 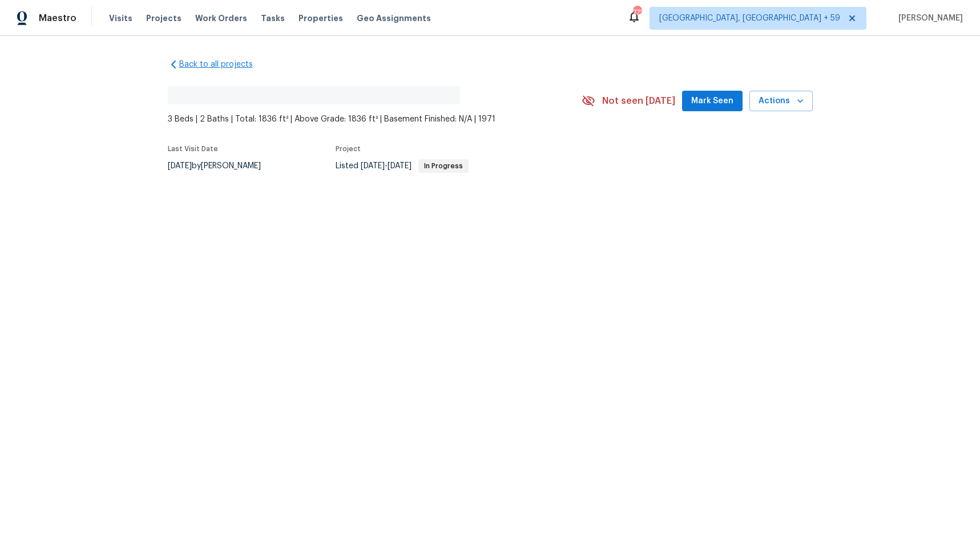 I want to click on span: Last Visit Date, so click(x=193, y=149).